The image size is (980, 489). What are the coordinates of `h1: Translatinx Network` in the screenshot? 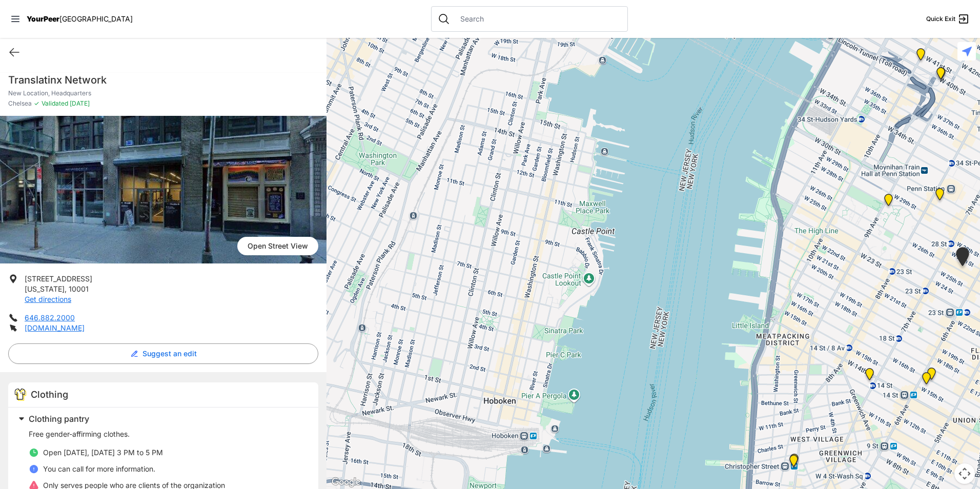 It's located at (163, 80).